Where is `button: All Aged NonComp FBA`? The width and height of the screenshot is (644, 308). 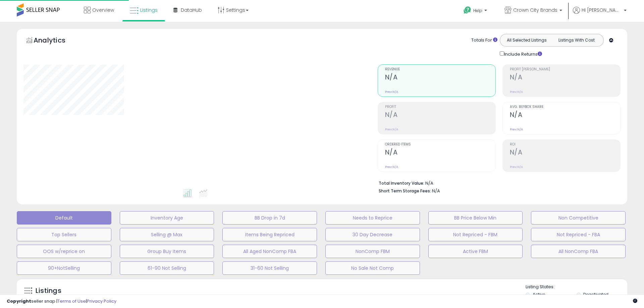 button: All Aged NonComp FBA is located at coordinates (270, 251).